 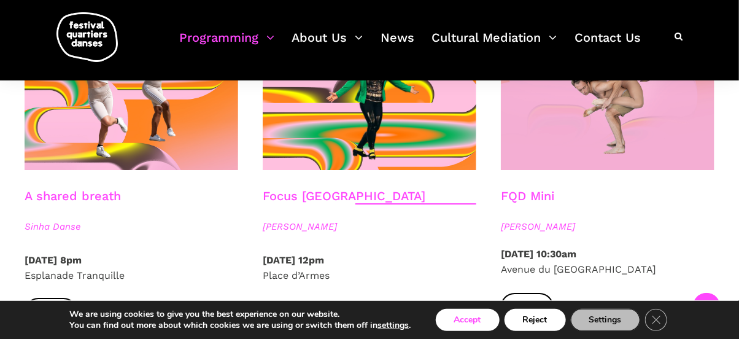 What do you see at coordinates (240, 314) in the screenshot?
I see `p: We are using cookies to give you the best experience on our website.` at bounding box center [240, 314].